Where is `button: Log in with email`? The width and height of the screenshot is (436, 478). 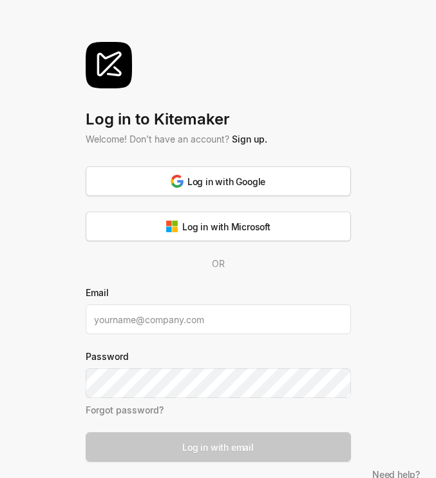 button: Log in with email is located at coordinates (218, 447).